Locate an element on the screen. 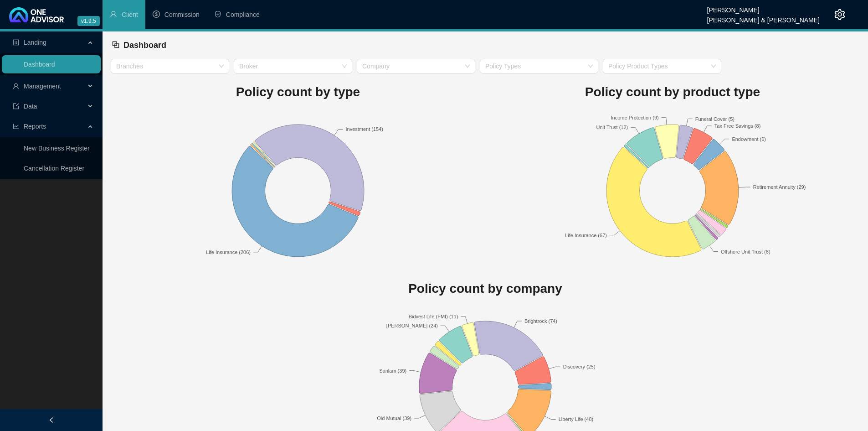 The width and height of the screenshot is (868, 431). span: Reports is located at coordinates (35, 126).